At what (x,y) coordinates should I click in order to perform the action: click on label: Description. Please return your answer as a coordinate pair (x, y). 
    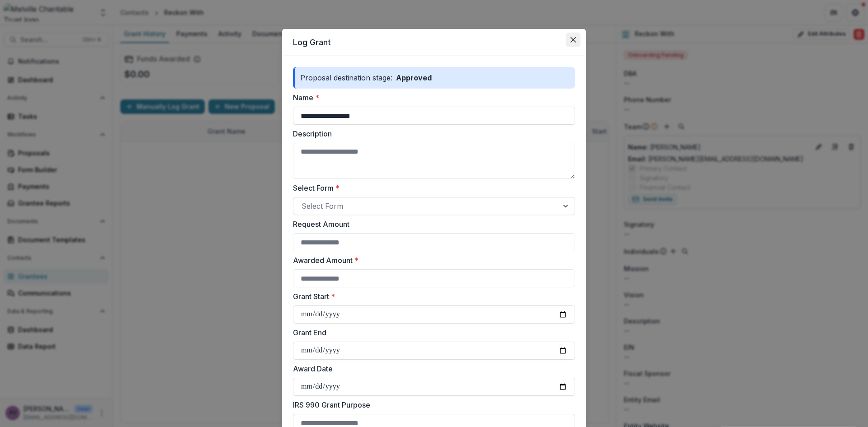
    Looking at the image, I should click on (431, 134).